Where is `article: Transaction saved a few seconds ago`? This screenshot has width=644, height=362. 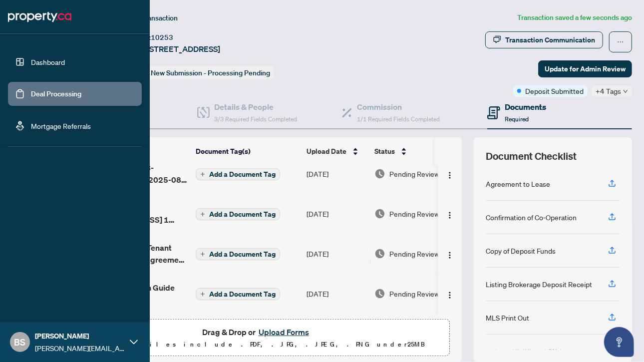
article: Transaction saved a few seconds ago is located at coordinates (575, 17).